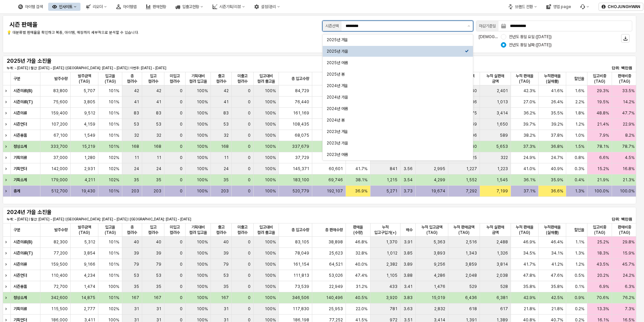 The width and height of the screenshot is (644, 322). What do you see at coordinates (495, 229) in the screenshot?
I see `span: 누적 실판매 금액` at bounding box center [495, 229].